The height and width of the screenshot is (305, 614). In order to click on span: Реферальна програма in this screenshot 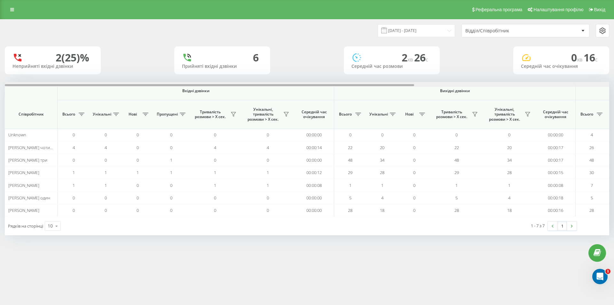, I will do `click(499, 10)`.